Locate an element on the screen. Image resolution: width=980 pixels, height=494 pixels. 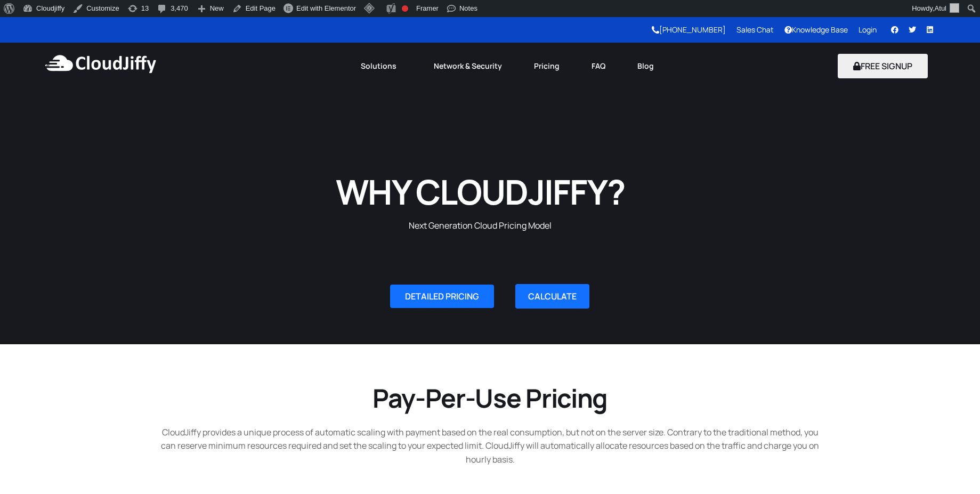
p: CloudJiffy provides a unique process of automatic scaling with payment based on the real consumpt... is located at coordinates (490, 446).